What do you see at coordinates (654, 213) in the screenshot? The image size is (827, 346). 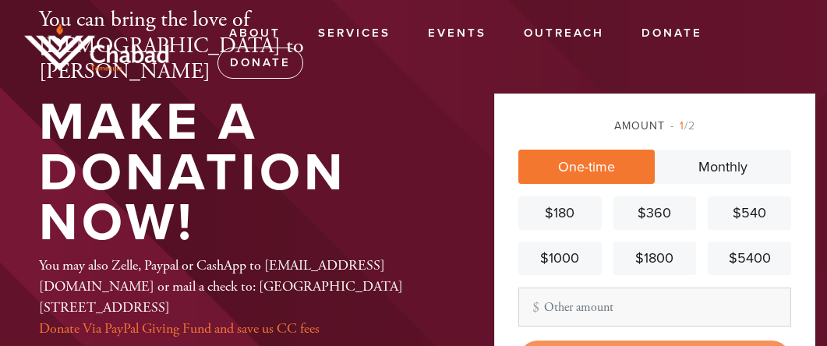 I see `div: $360` at bounding box center [654, 213].